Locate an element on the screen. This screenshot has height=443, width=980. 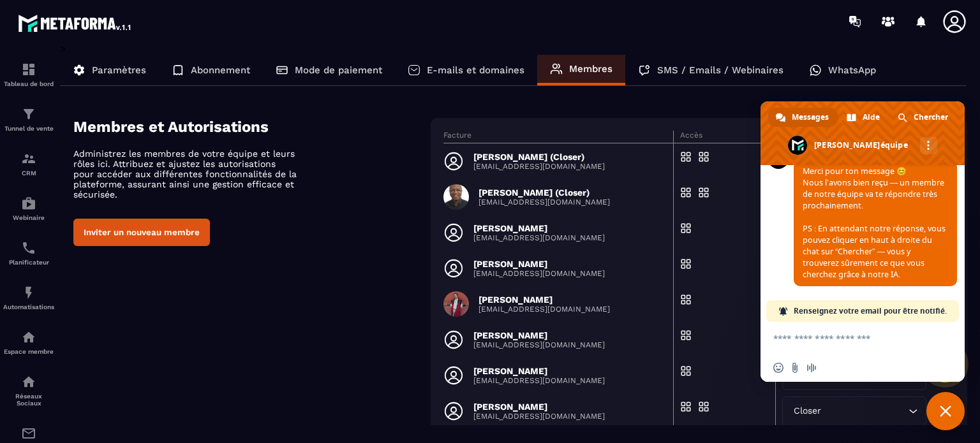
button: Inviter un nouveau membre is located at coordinates (141, 232).